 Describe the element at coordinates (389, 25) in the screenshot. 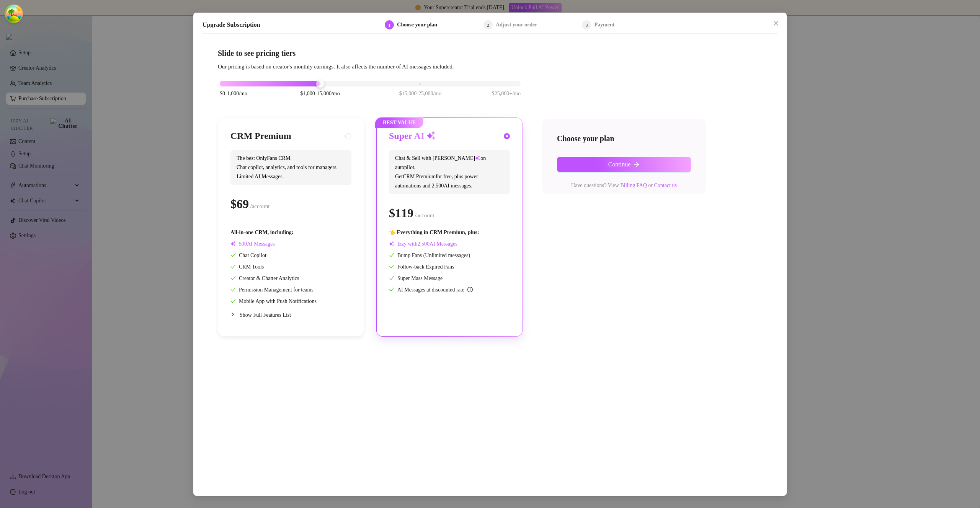

I see `span: 1` at that location.